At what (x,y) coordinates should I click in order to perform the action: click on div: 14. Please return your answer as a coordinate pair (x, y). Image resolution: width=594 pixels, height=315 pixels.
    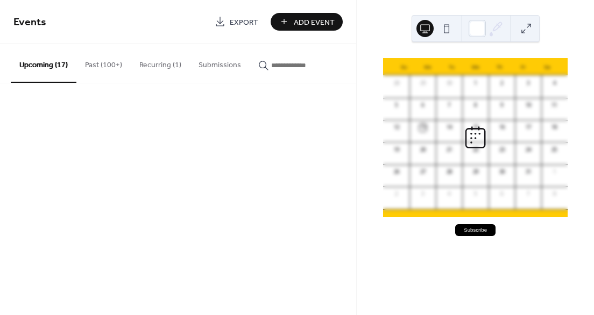
    Looking at the image, I should click on (449, 128).